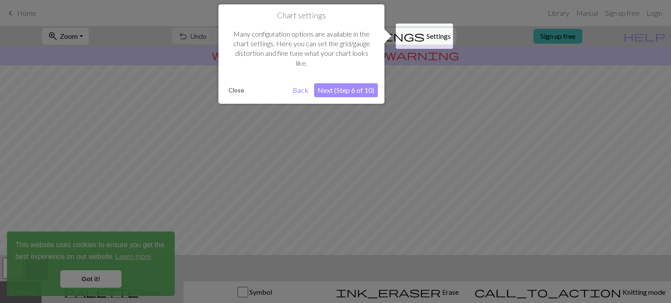  I want to click on button: Back, so click(300, 90).